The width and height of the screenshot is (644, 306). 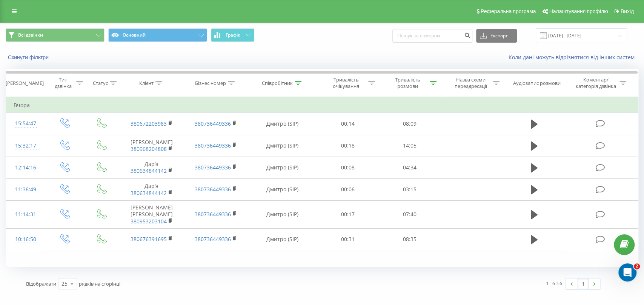 I want to click on button: Графік, so click(x=233, y=35).